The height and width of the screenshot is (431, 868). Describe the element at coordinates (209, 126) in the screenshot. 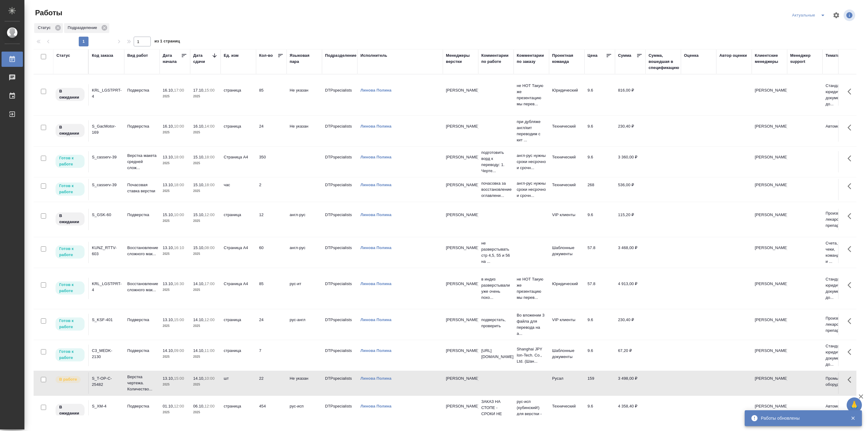

I see `p: 14:00` at that location.